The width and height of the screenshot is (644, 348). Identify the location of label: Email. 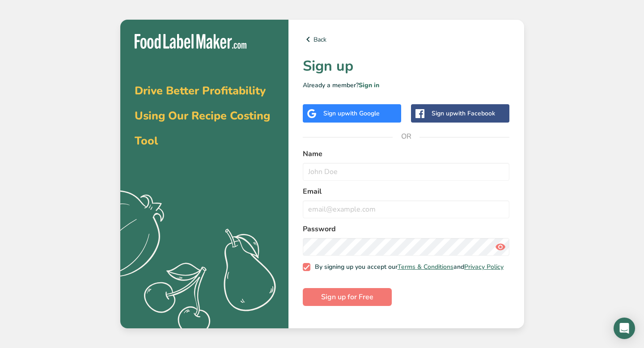
(406, 191).